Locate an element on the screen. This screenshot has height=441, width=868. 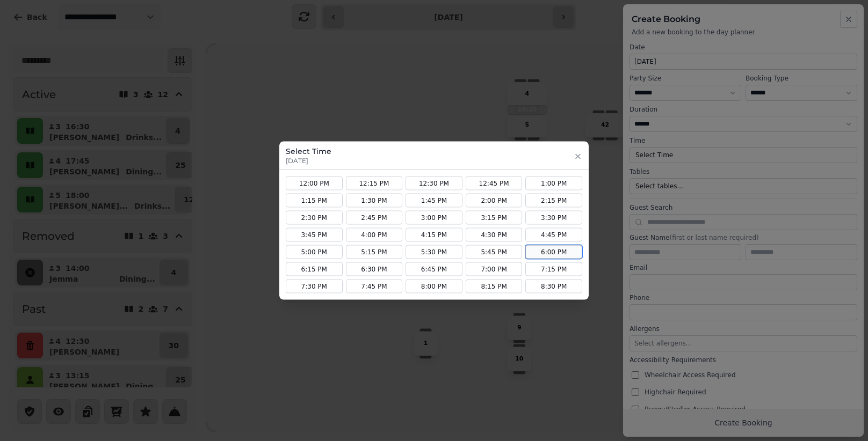
button: 5:00 PM is located at coordinates (314, 252).